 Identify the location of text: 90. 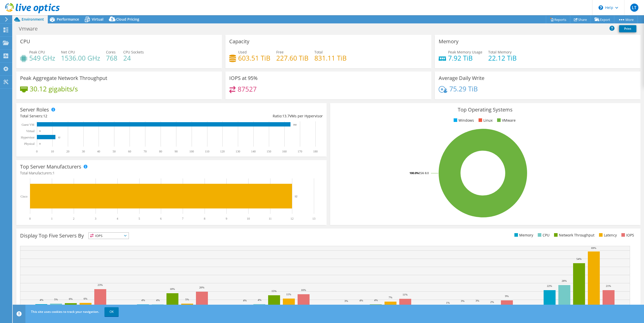
(176, 151).